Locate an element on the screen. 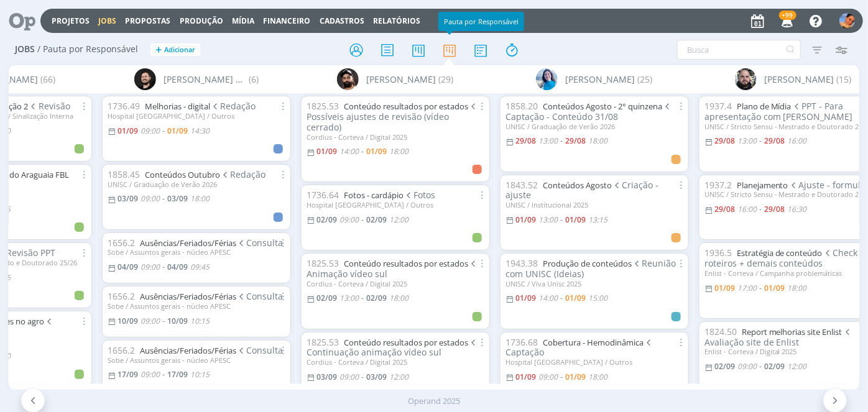 The height and width of the screenshot is (412, 868). span: Adicionar is located at coordinates (179, 50).